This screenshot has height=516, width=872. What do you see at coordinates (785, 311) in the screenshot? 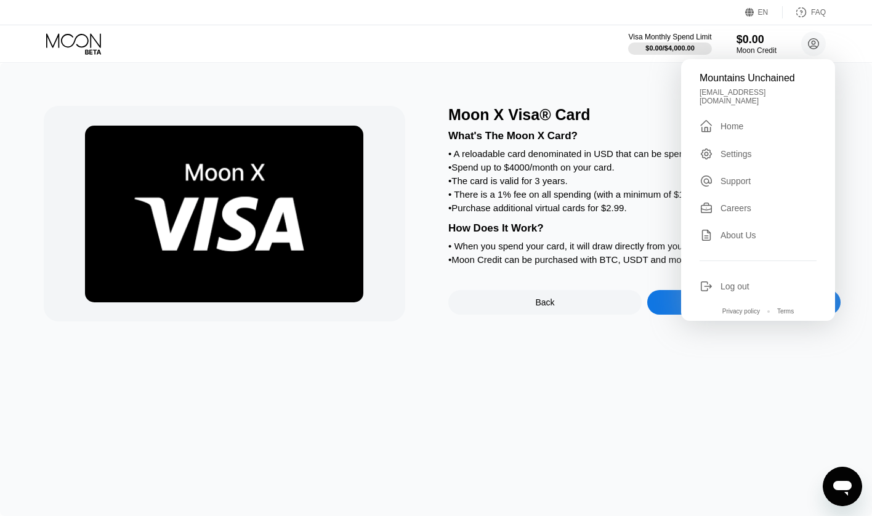
I see `div: Terms` at bounding box center [785, 311].